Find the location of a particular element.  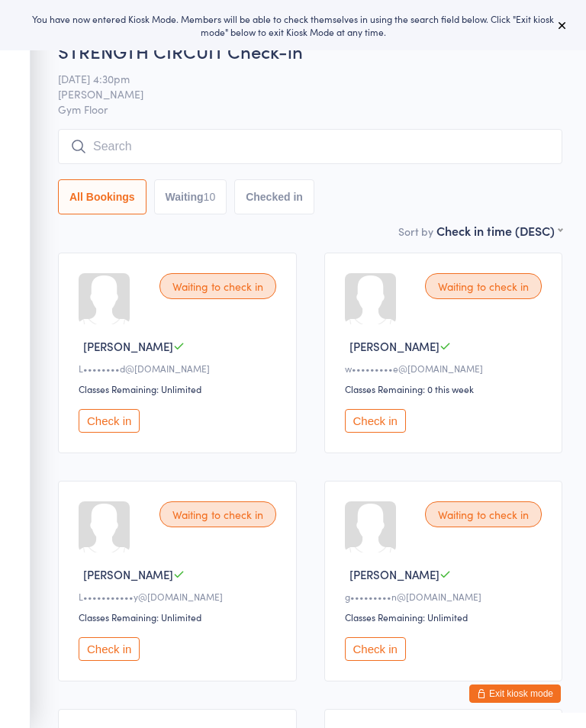

input: Search is located at coordinates (310, 147).